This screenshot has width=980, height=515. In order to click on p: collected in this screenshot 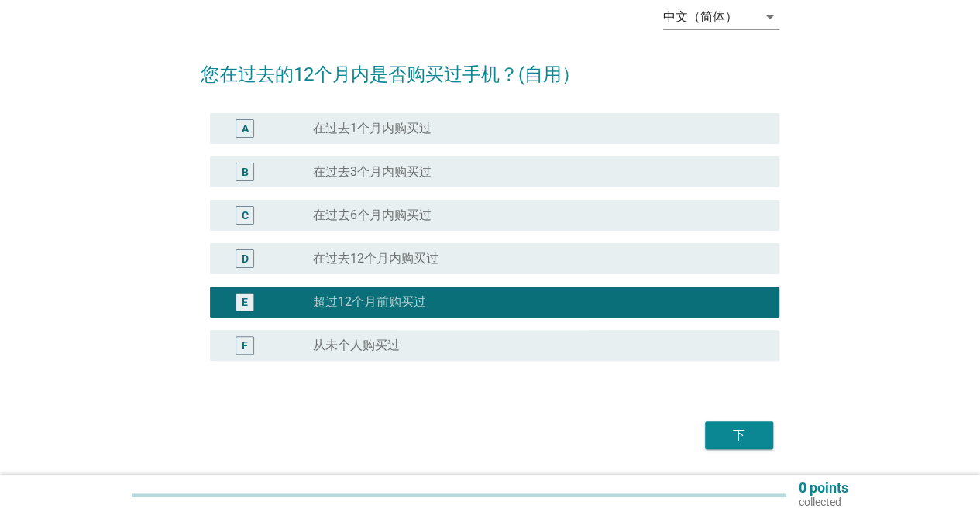, I will do `click(824, 502)`.